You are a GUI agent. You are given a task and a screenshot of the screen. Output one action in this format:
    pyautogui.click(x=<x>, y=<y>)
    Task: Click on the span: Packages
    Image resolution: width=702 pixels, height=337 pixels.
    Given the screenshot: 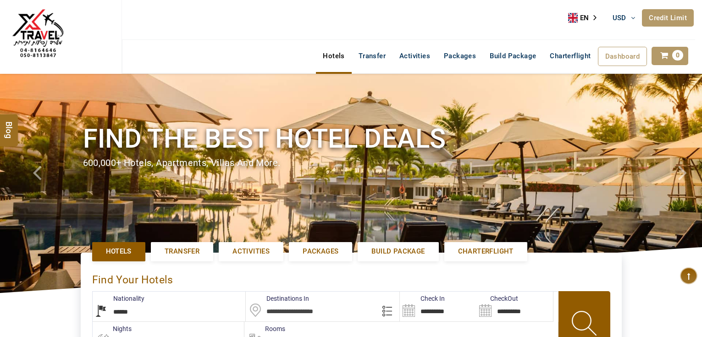 What is the action you would take?
    pyautogui.click(x=321, y=251)
    